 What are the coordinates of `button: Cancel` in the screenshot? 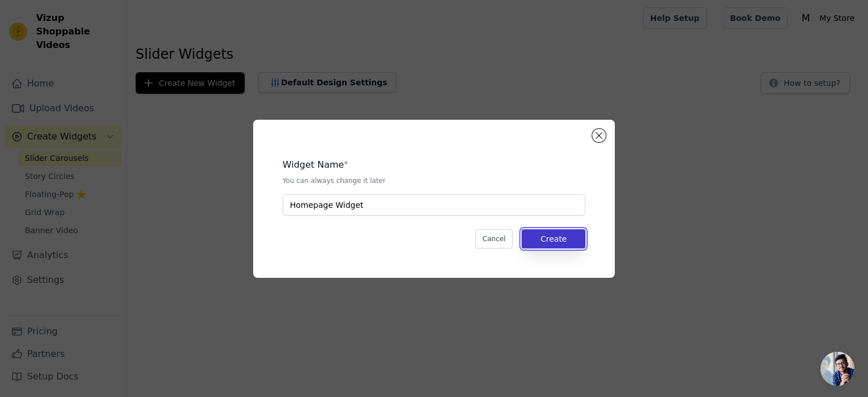 It's located at (494, 239).